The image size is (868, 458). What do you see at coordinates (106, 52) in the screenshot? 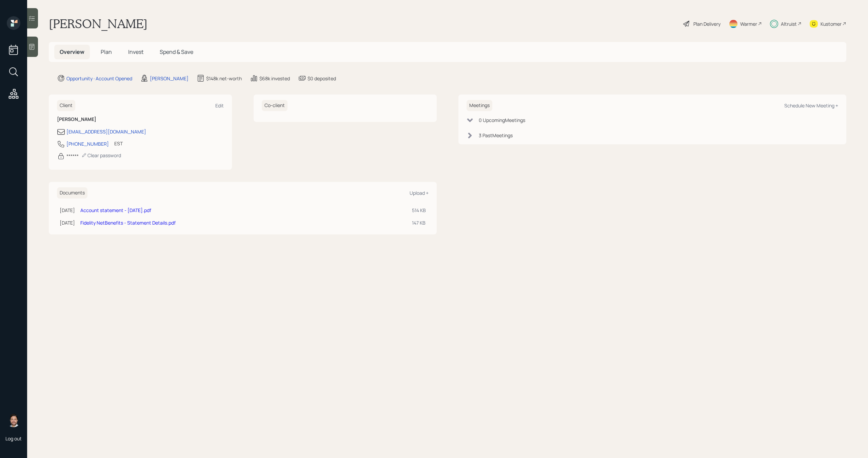
I see `span: Plan` at bounding box center [106, 52].